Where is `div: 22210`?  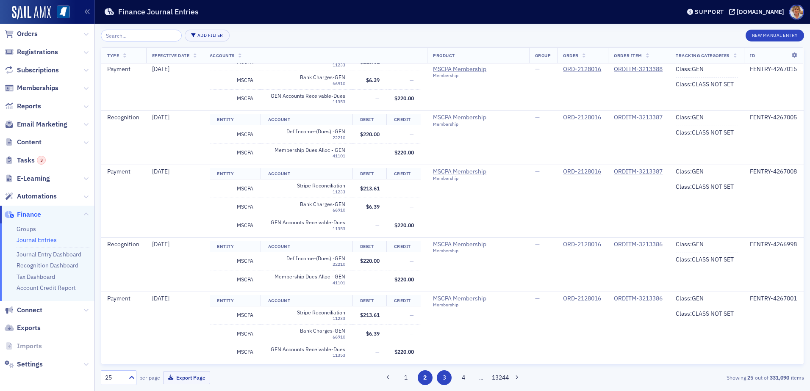 div: 22210 is located at coordinates (307, 264).